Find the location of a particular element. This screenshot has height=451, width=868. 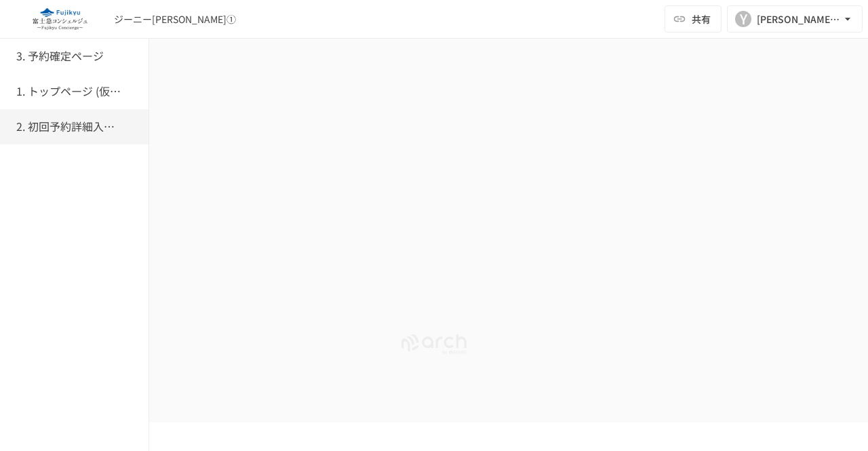

h6: 1. トップページ (仮予約一覧) is located at coordinates (71, 91).